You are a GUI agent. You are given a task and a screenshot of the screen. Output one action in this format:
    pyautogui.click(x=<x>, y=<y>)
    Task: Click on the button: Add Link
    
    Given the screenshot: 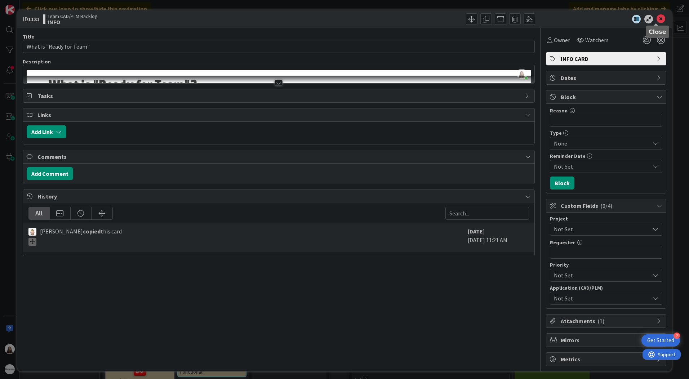 What is the action you would take?
    pyautogui.click(x=46, y=132)
    